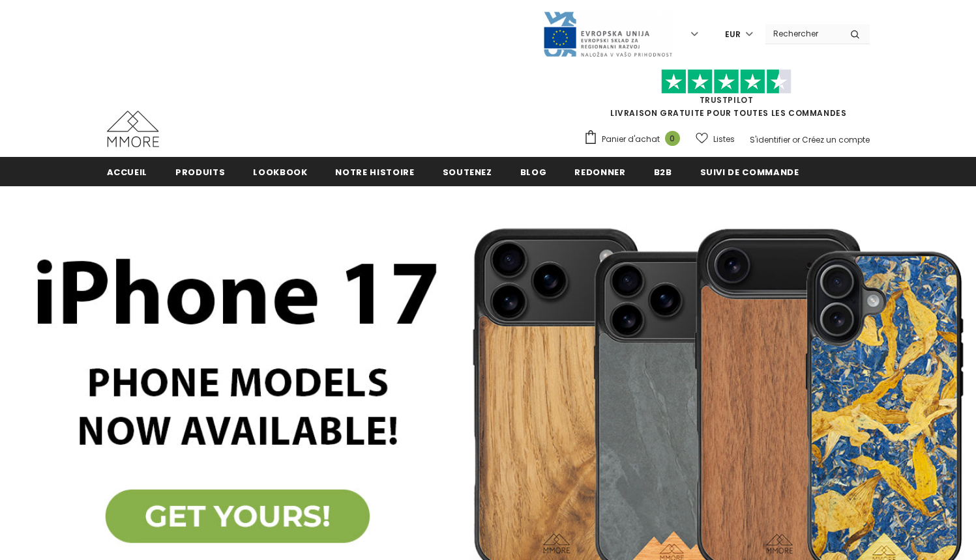 This screenshot has width=976, height=560. What do you see at coordinates (770, 139) in the screenshot?
I see `a: S'identifier` at bounding box center [770, 139].